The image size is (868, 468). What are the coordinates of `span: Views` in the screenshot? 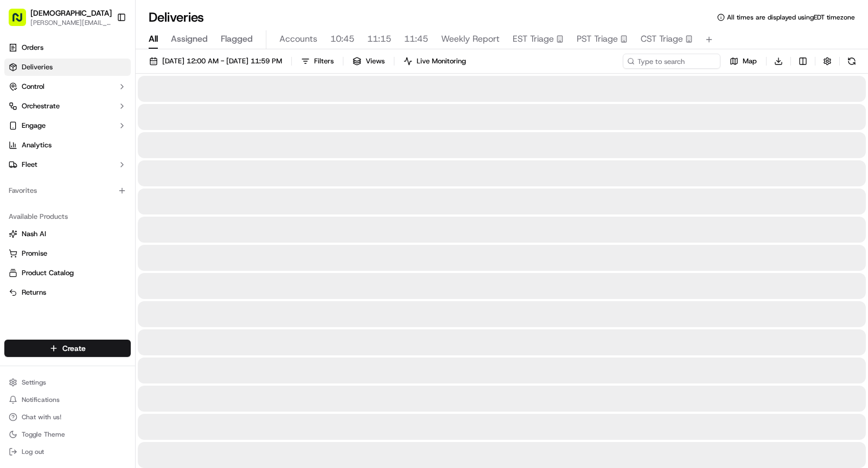 It's located at (375, 61).